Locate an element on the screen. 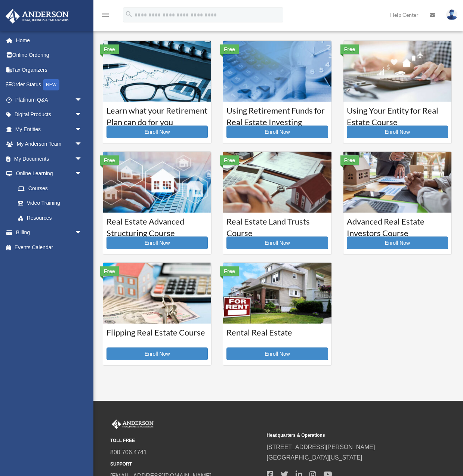 This screenshot has width=463, height=476. a: Digital Productsarrow_drop_down is located at coordinates (49, 115).